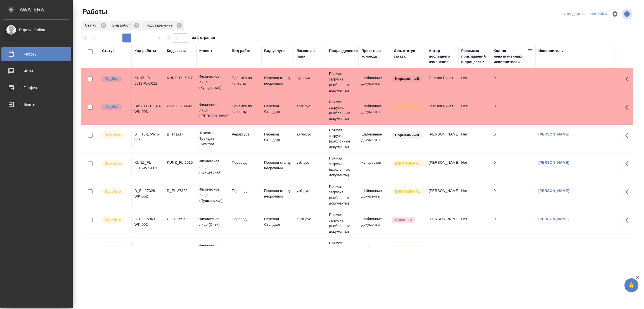 This screenshot has height=309, width=644. Describe the element at coordinates (92, 26) in the screenshot. I see `p: Статус` at that location.